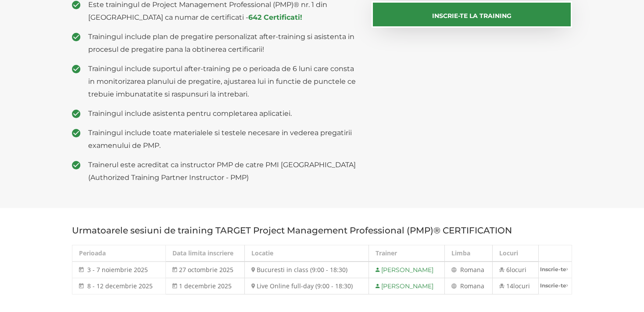  I want to click on span: Trainingul include suportul after-training pe o perioada de 6 luni care consta in monitorizarea p..., so click(223, 81).